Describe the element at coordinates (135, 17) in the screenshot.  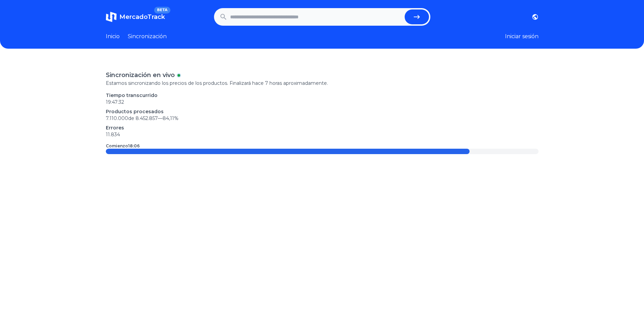
I see `a: MercadoTrackBETA` at that location.